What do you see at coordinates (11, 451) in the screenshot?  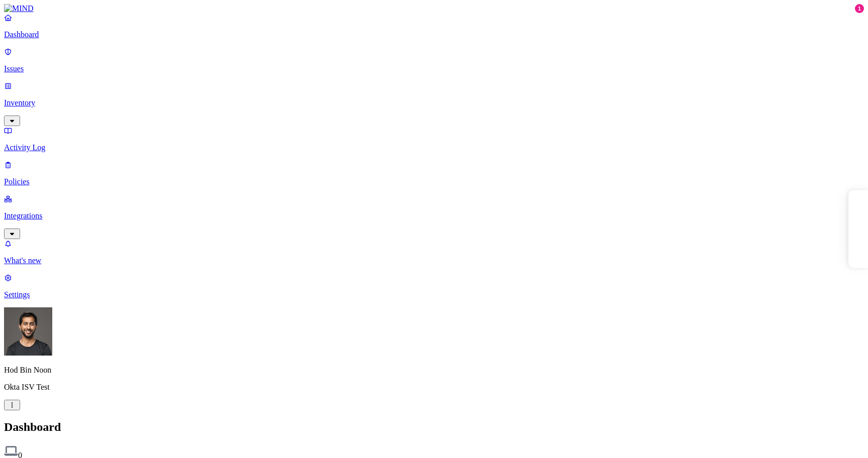 I see `img: svg%3e` at bounding box center [11, 451].